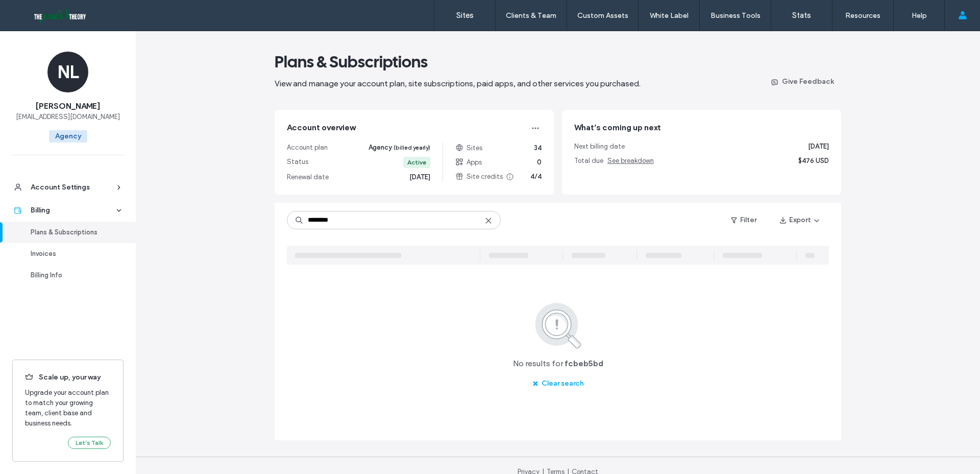  Describe the element at coordinates (531, 15) in the screenshot. I see `label: Clients & Team` at that location.